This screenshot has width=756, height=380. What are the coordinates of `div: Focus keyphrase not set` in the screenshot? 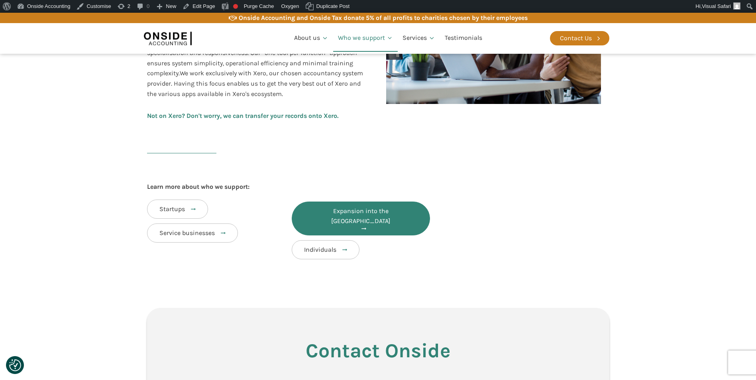 It's located at (236, 6).